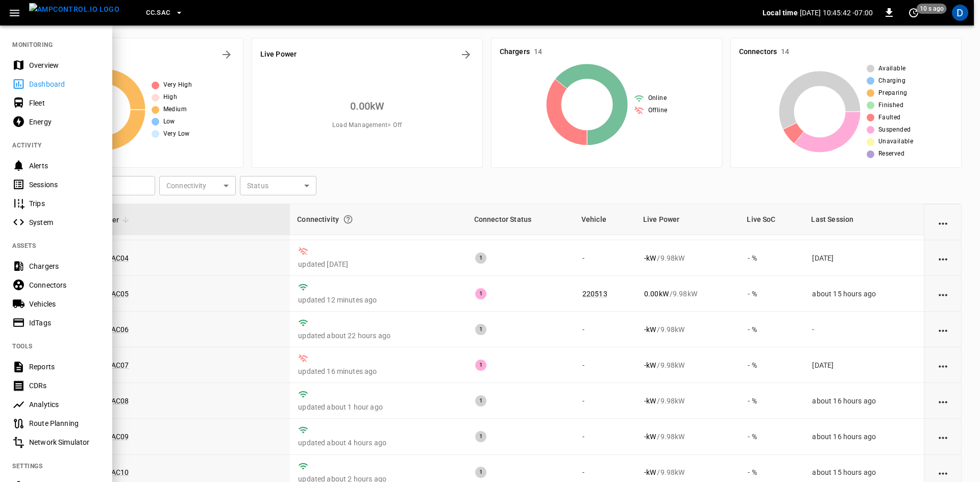 This screenshot has height=482, width=980. I want to click on span: 10 s ago, so click(932, 9).